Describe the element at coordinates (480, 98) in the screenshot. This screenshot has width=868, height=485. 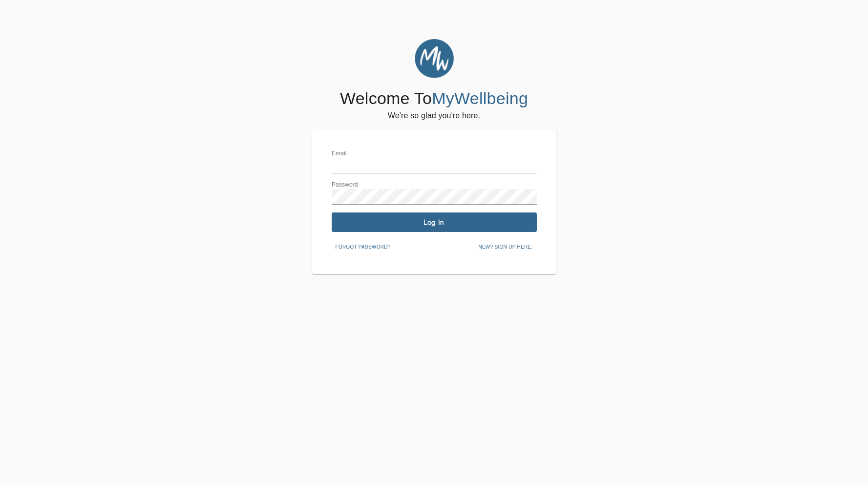
I see `span: MyWellbeing` at that location.